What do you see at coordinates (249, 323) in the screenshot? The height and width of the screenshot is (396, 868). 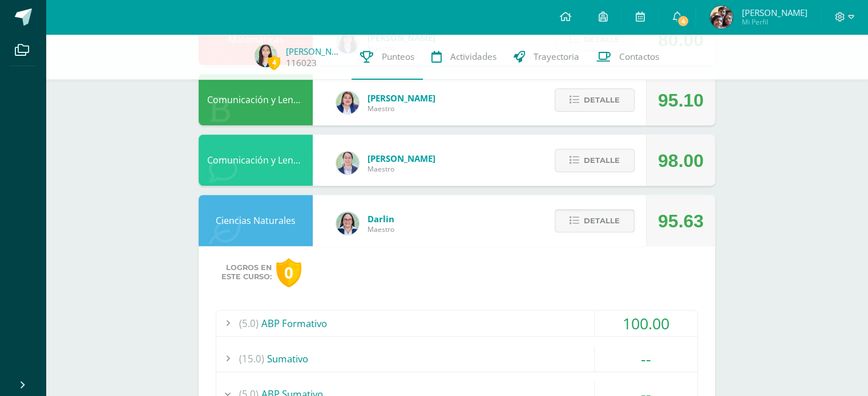 I see `span: (5.0)` at bounding box center [249, 323].